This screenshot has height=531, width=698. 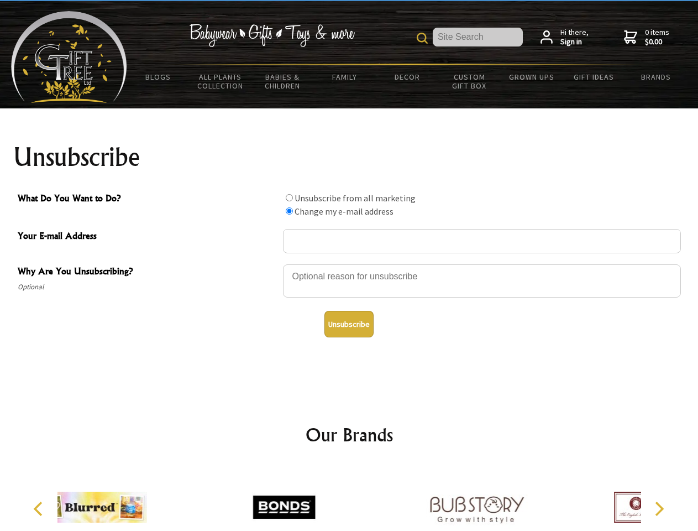 What do you see at coordinates (349, 157) in the screenshot?
I see `h1: Unsubscribe` at bounding box center [349, 157].